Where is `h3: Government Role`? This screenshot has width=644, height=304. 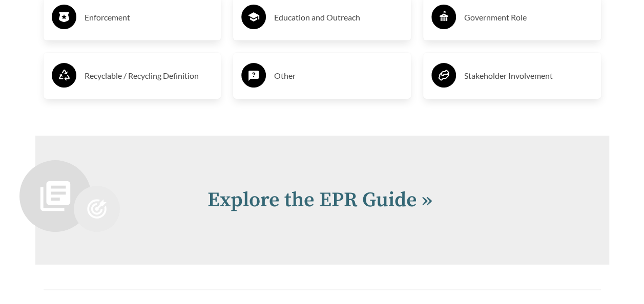
h3: Government Role is located at coordinates (528, 18).